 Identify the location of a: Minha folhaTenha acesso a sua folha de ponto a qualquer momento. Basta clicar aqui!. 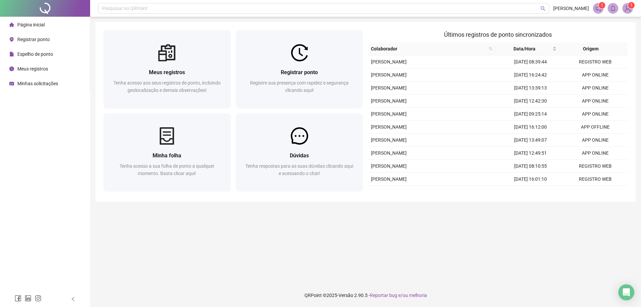
(167, 152).